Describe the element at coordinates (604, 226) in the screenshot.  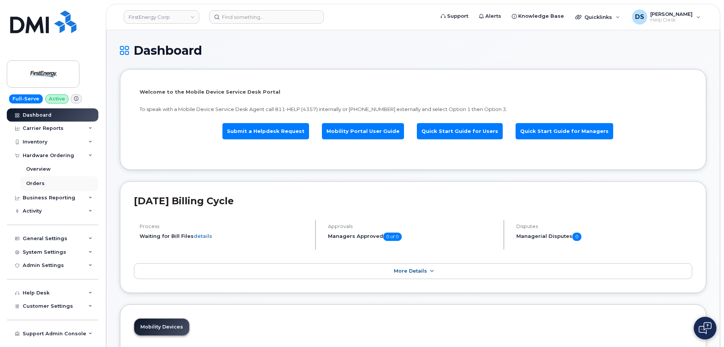
I see `h4: Disputes` at that location.